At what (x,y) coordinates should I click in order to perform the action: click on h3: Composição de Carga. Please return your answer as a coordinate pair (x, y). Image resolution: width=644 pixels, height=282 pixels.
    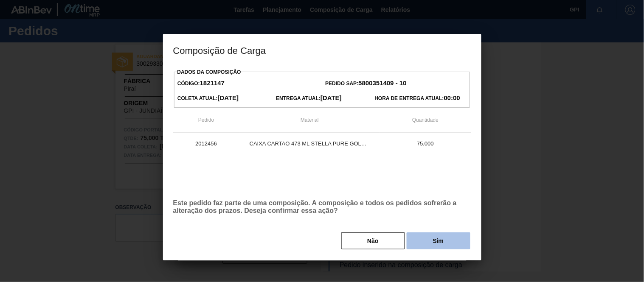
    Looking at the image, I should click on (322, 50).